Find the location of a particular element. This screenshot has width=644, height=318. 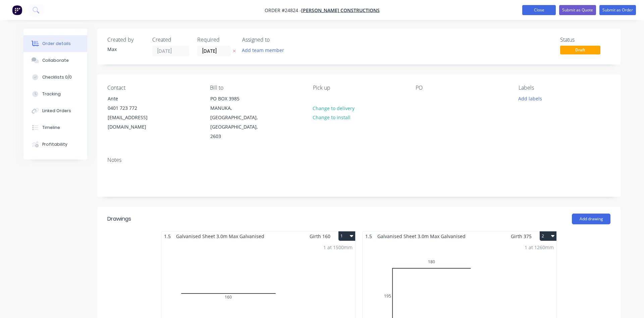

div: Labels is located at coordinates (565, 88).